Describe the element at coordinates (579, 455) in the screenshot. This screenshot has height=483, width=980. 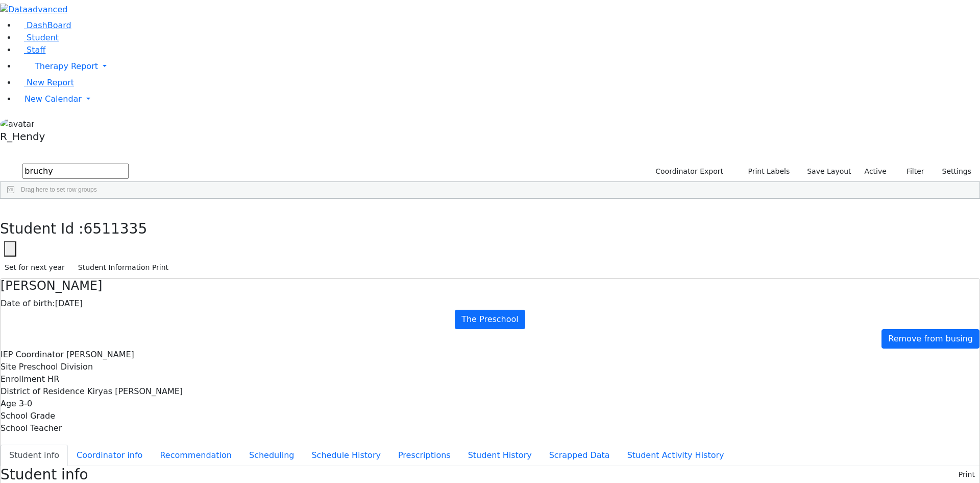
I see `button: Scrapped Data` at that location.